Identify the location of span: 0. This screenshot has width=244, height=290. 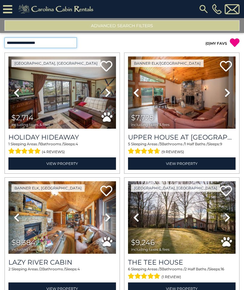
(208, 43).